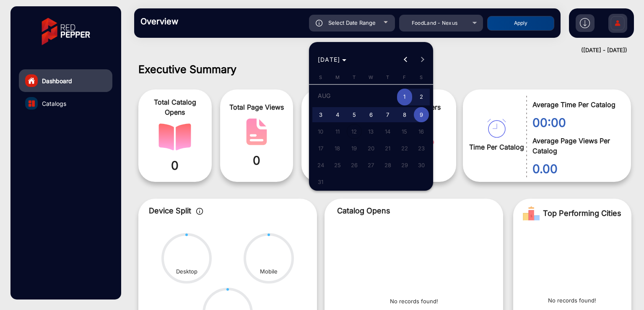 The height and width of the screenshot is (310, 644). I want to click on span: 26, so click(355, 165).